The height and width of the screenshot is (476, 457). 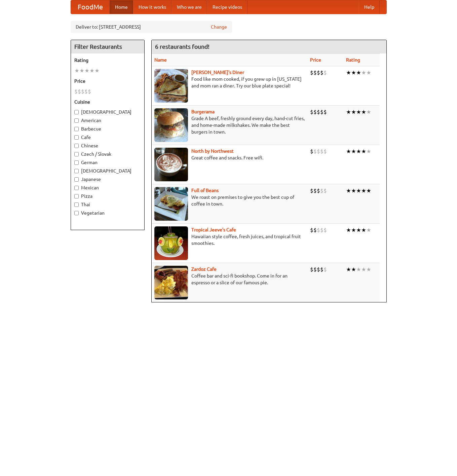 I want to click on img: beans.jpg, so click(x=171, y=204).